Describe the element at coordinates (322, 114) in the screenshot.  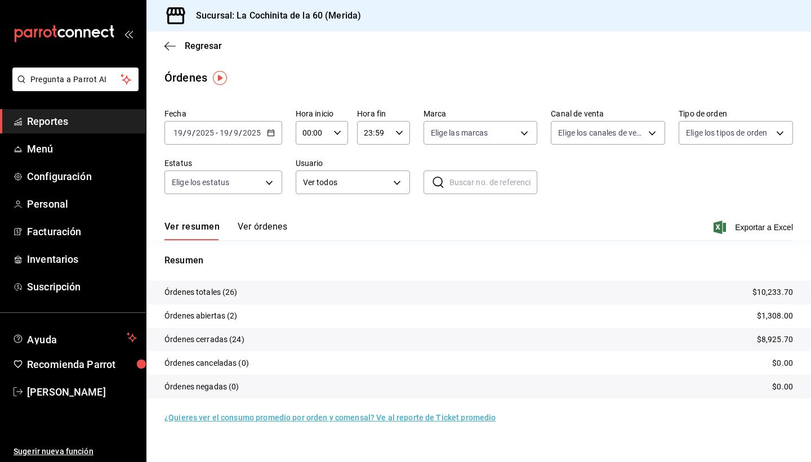
I see `label: Hora inicio` at that location.